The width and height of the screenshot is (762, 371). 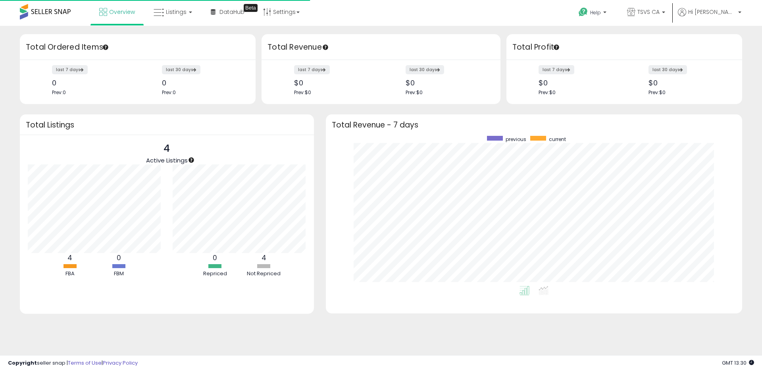 I want to click on span: current, so click(x=557, y=139).